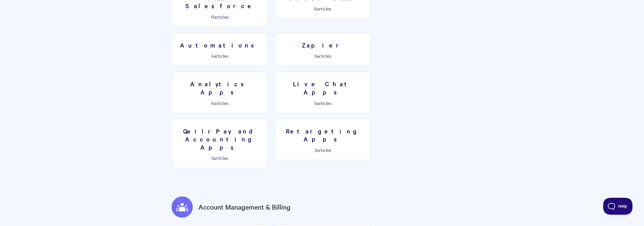  What do you see at coordinates (220, 50) in the screenshot?
I see `a: Automations 4articles` at bounding box center [220, 50].